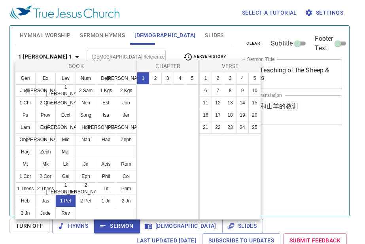  Describe the element at coordinates (106, 91) in the screenshot. I see `button: 1 Kgs` at that location.